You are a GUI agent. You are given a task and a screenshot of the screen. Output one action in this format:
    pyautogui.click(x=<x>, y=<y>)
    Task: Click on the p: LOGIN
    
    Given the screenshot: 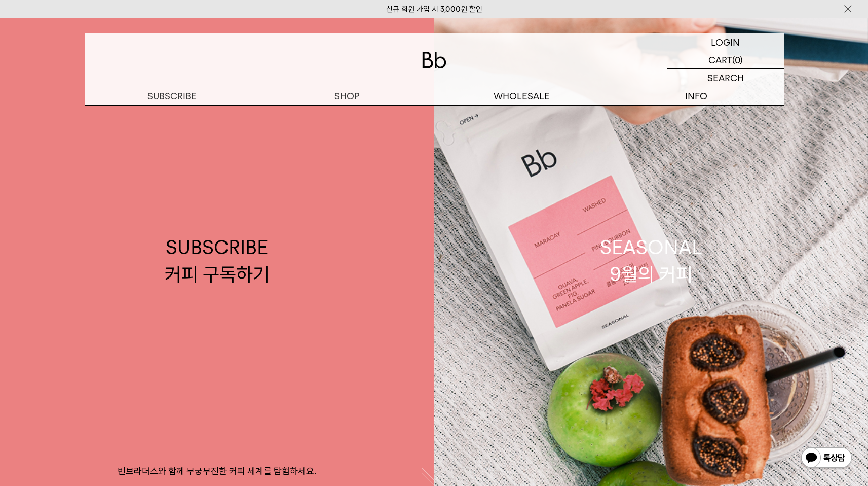 What is the action you would take?
    pyautogui.click(x=725, y=42)
    